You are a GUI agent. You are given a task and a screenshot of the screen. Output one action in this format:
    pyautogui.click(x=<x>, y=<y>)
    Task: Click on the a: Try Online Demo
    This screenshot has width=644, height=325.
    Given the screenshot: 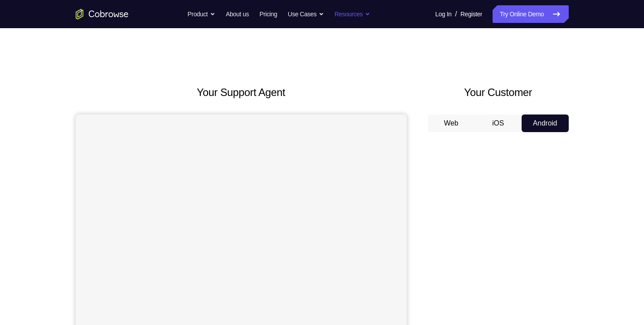 What is the action you would take?
    pyautogui.click(x=531, y=14)
    